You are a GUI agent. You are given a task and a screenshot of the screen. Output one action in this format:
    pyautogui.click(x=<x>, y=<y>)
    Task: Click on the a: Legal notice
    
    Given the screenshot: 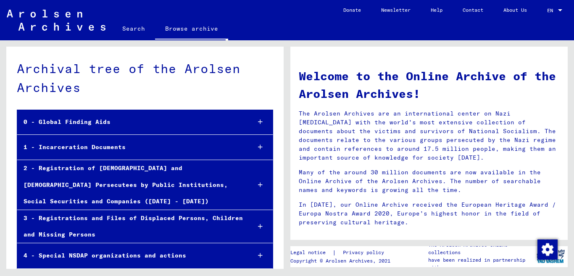 What is the action you would take?
    pyautogui.click(x=312, y=253)
    